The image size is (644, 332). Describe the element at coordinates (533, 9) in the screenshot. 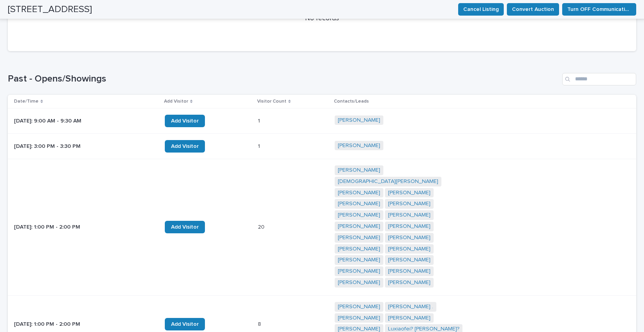

I see `button: Convert Auction` at that location.